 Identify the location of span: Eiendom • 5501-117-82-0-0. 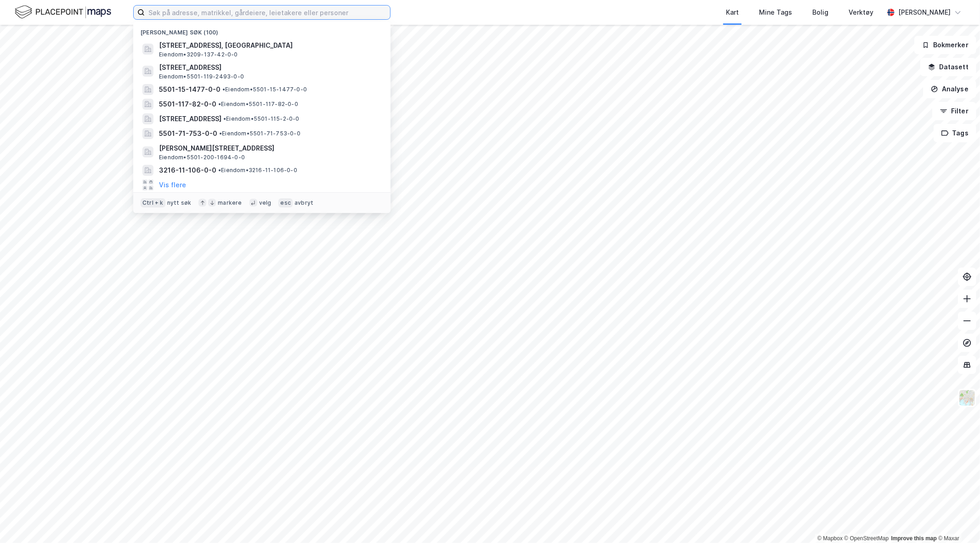
(258, 105).